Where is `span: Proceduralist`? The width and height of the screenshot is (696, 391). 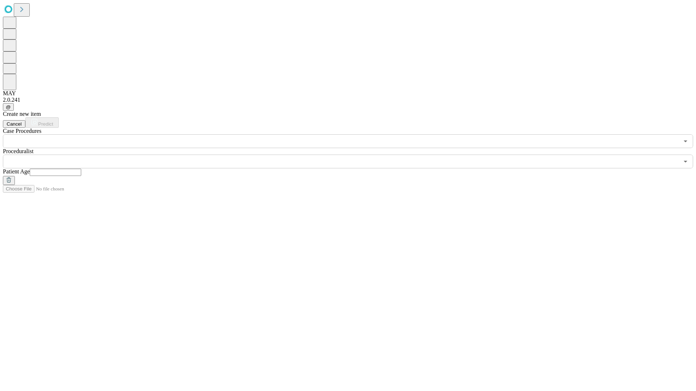
span: Proceduralist is located at coordinates (18, 151).